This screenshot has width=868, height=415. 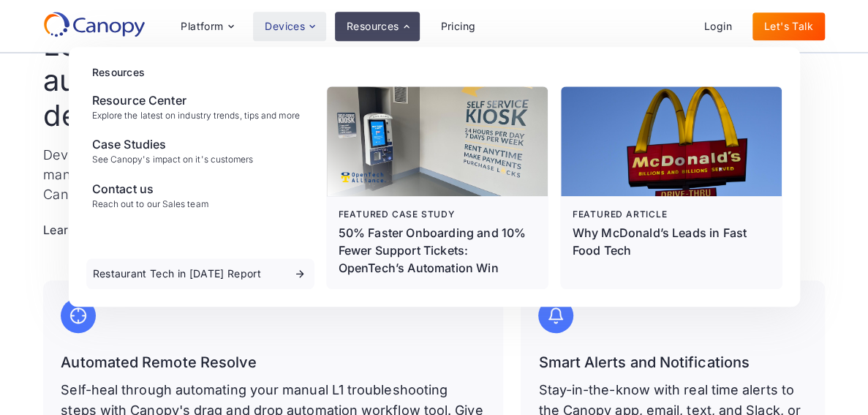 I want to click on a: Learn more about remote device management, so click(x=183, y=231).